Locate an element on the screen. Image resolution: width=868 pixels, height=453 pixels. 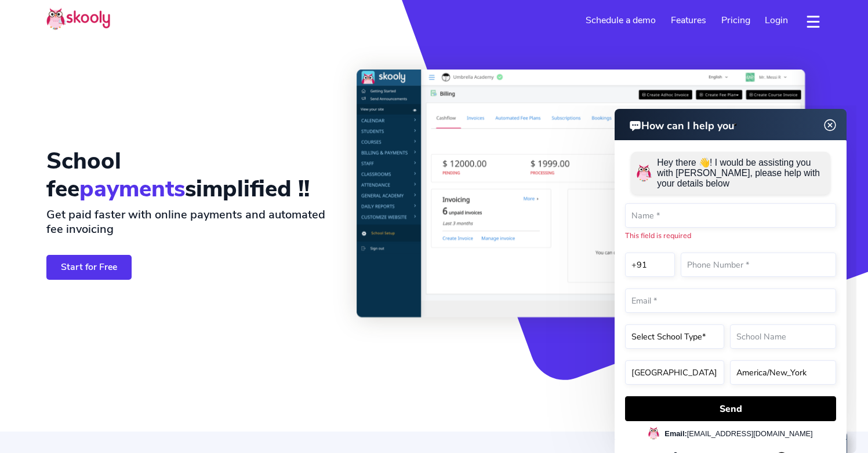
a: Pricing is located at coordinates (736, 20).